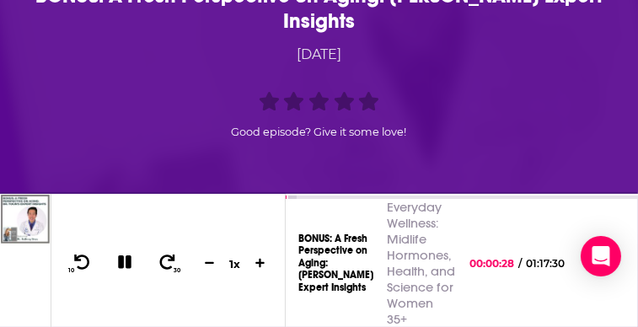 The width and height of the screenshot is (638, 327). I want to click on span: Good episode? Give it some love!, so click(319, 132).